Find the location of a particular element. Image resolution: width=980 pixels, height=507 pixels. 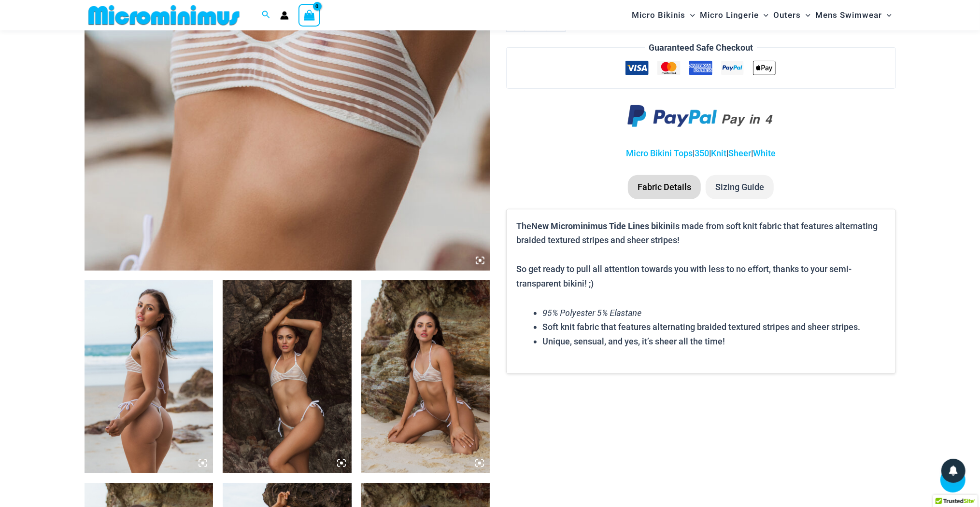

a: Sheer is located at coordinates (739, 153).